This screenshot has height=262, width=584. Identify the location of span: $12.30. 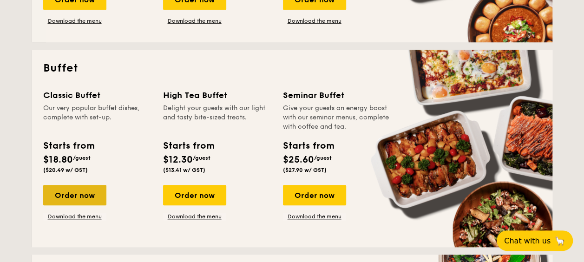
(178, 160).